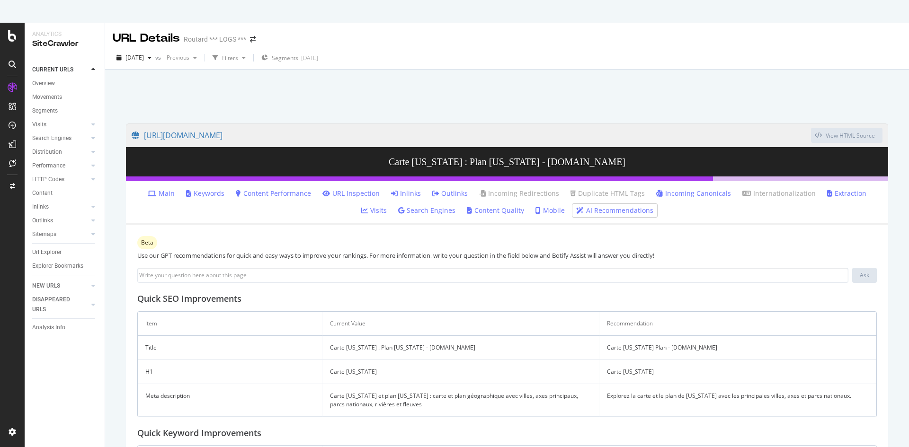 This screenshot has width=909, height=447. I want to click on input: Write your question here about this page, so click(493, 275).